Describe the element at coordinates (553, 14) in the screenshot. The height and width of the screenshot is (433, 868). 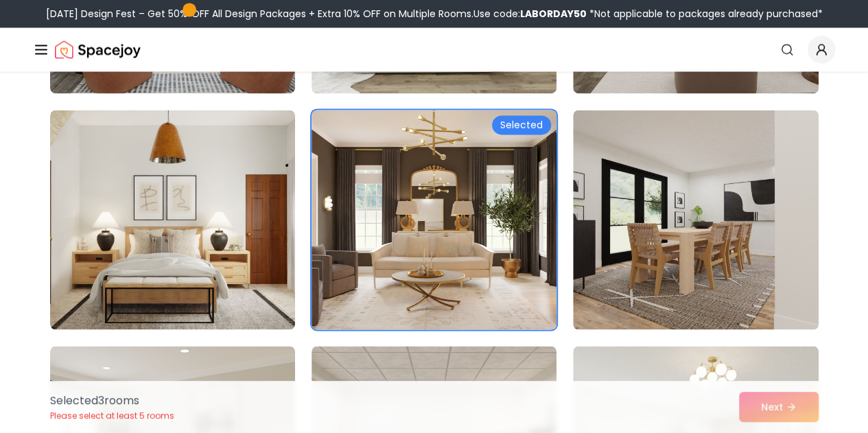
I see `b: LABORDAY50` at that location.